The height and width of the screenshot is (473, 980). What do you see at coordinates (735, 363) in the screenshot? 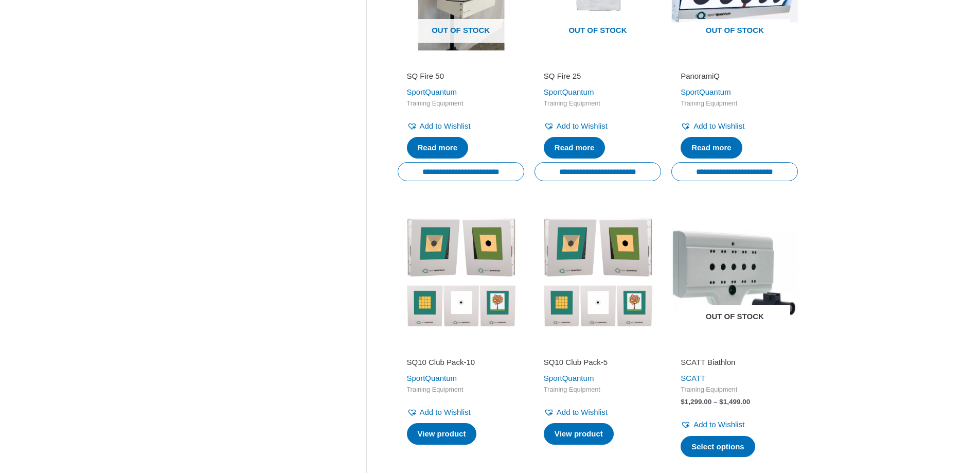
I see `h2: SCATT Biathlon` at bounding box center [735, 363].